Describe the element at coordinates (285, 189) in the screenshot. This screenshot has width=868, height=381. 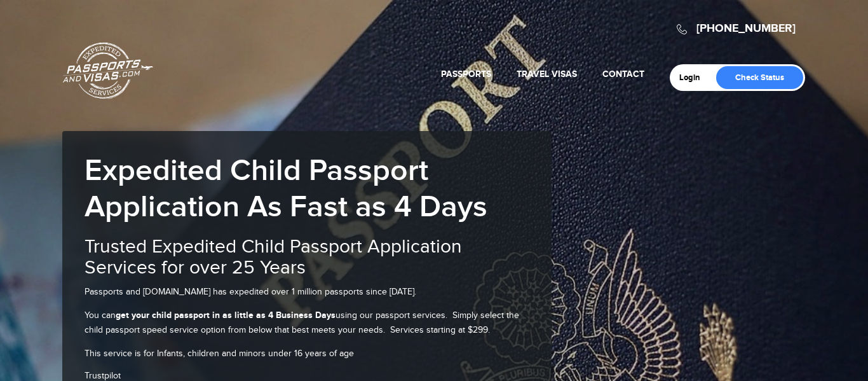
I see `b: Expedited Child Passport Application As Fast as 4 Days` at that location.